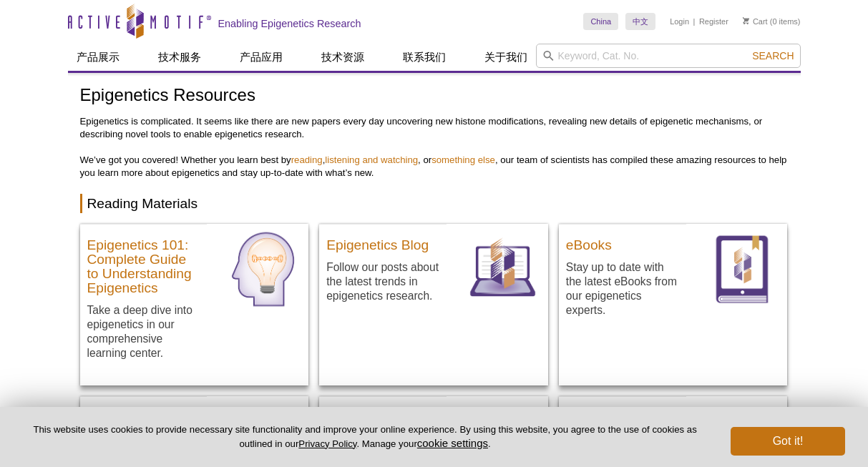 The image size is (868, 467). What do you see at coordinates (506, 57) in the screenshot?
I see `a: 关于我们` at bounding box center [506, 57].